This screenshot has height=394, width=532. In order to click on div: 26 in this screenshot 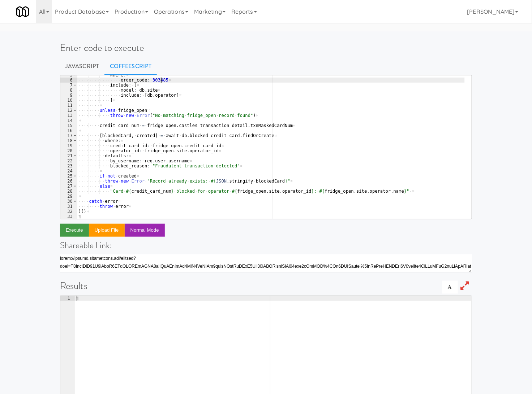, I will do `click(68, 181)`.